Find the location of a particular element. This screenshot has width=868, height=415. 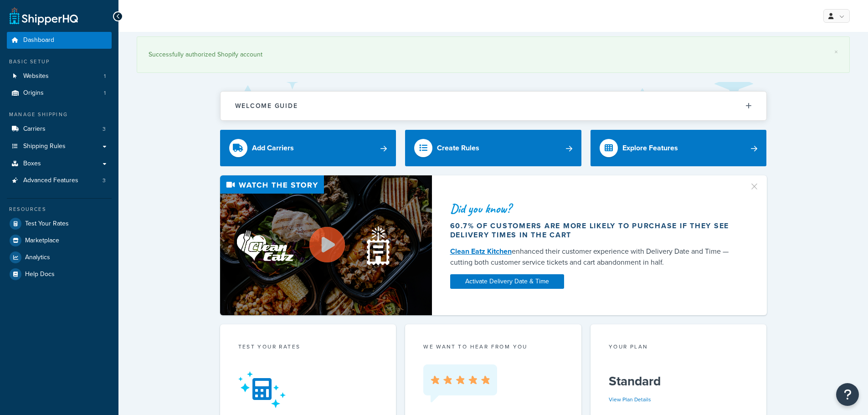

a: Websites1 is located at coordinates (59, 76).